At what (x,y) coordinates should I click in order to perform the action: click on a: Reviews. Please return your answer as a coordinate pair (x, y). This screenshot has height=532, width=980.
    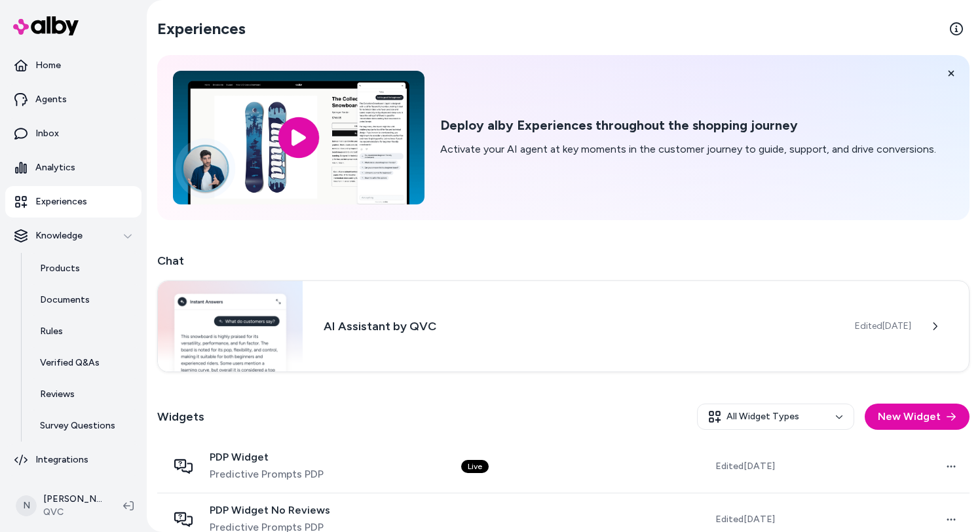
    Looking at the image, I should click on (84, 394).